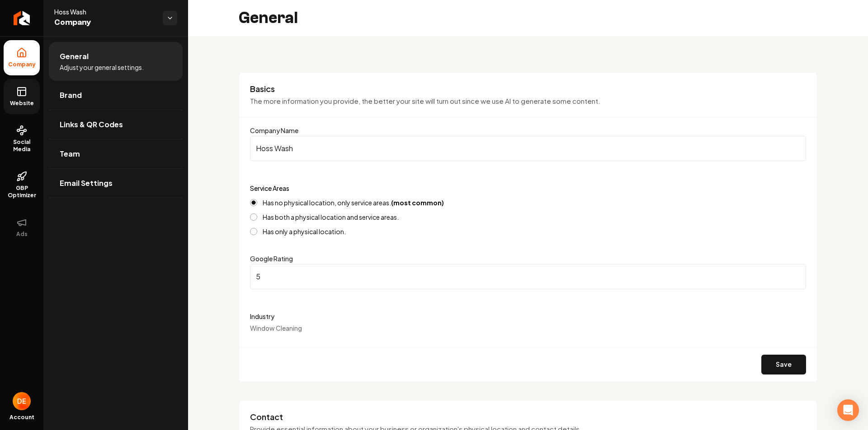 Image resolution: width=868 pixels, height=430 pixels. Describe the element at coordinates (115, 184) in the screenshot. I see `a: Email Settings` at that location.